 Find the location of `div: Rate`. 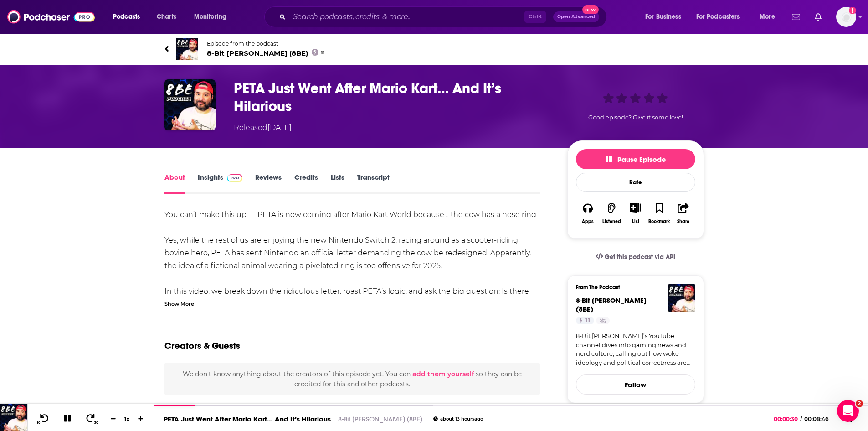

div: Rate is located at coordinates (636, 182).